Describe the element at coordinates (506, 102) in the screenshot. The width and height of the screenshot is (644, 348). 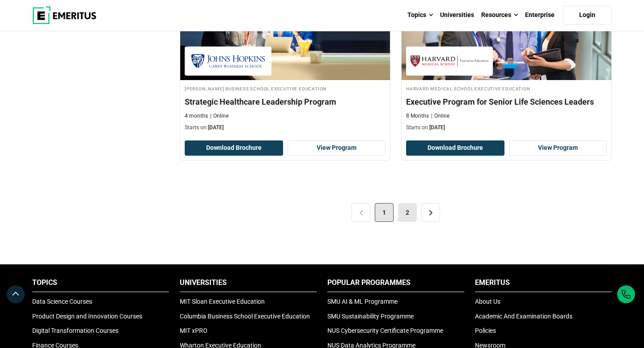
I see `h4: Executive Program for Senior Life Sciences Leaders` at that location.